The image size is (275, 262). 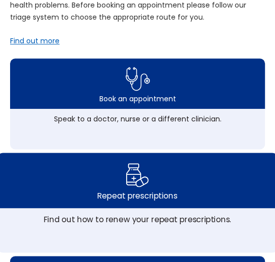 What do you see at coordinates (138, 219) in the screenshot?
I see `div: Find out how to renew your repeat prescriptions.` at bounding box center [138, 219].